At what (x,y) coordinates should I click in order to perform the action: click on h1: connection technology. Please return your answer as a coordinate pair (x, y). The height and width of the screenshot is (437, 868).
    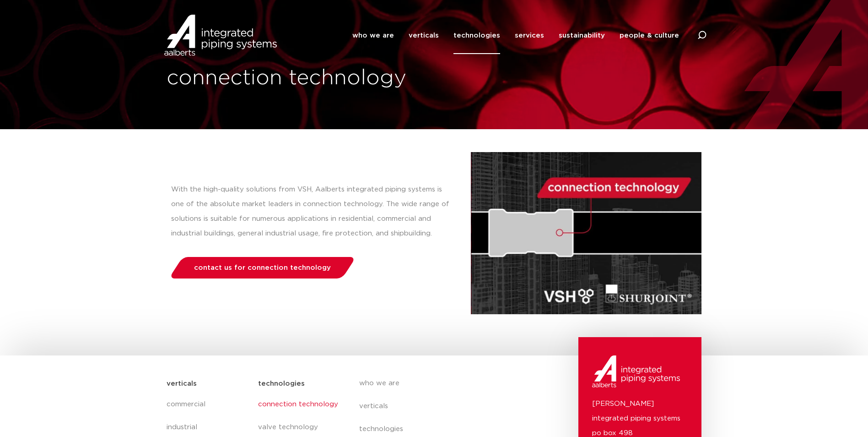
    Looking at the image, I should click on (298, 78).